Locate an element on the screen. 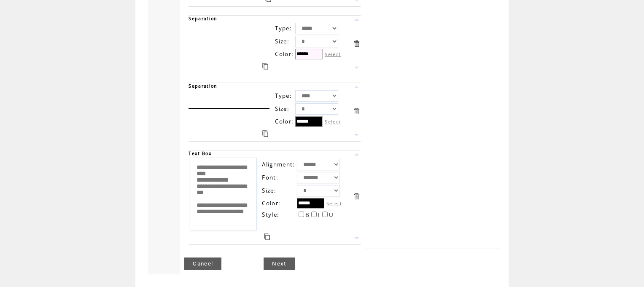 This screenshot has height=287, width=644. span: Font: is located at coordinates (270, 178).